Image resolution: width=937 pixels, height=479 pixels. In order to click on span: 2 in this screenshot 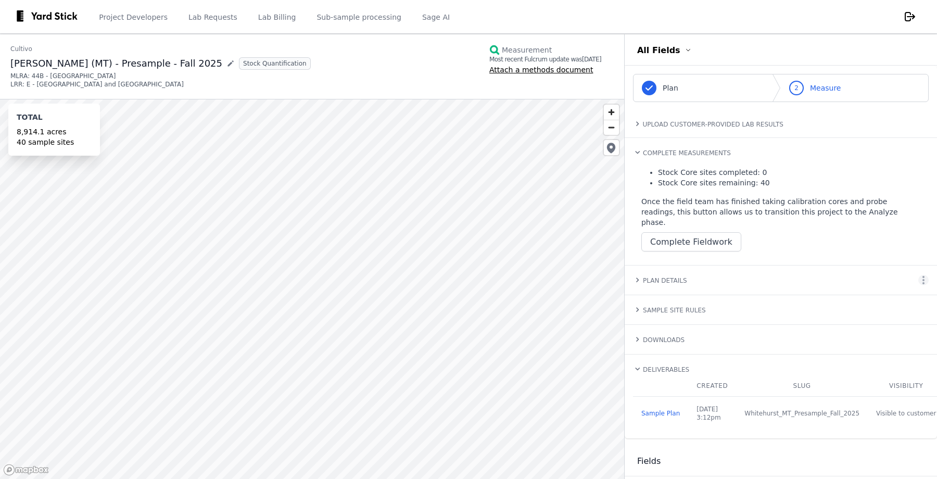, I will do `click(797, 88)`.